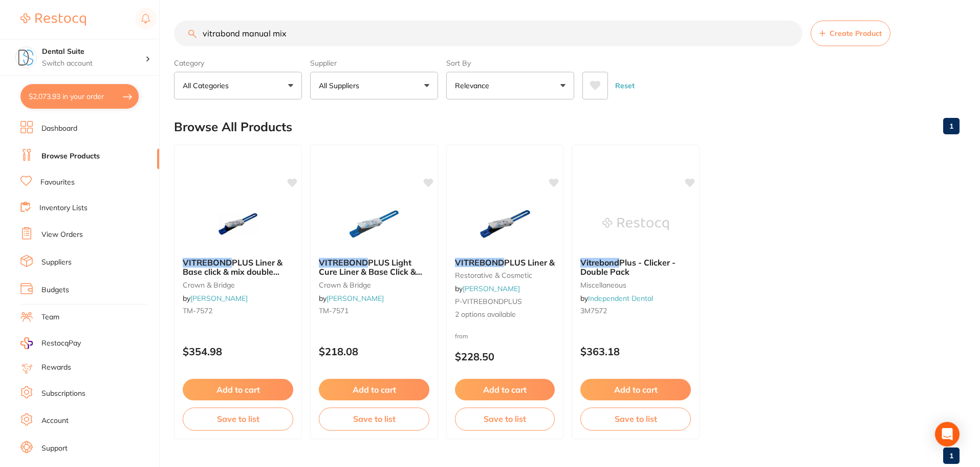  Describe the element at coordinates (636, 267) in the screenshot. I see `b: Vitrebond Plus - Clicker - Double Pack` at that location.